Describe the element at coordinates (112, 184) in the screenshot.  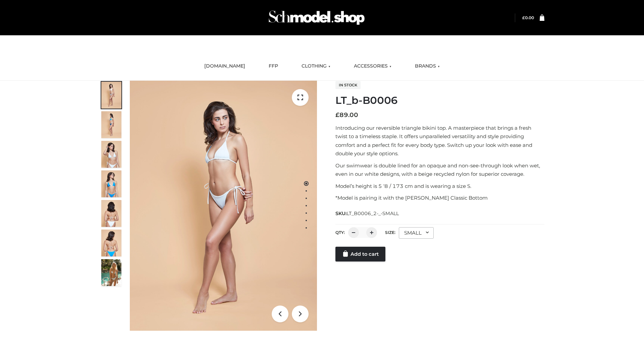
I see `img: ArielClassicBikiniTop_CloudNine_AzureSky_OW114ECO_4-scaled.jpg` at that location.